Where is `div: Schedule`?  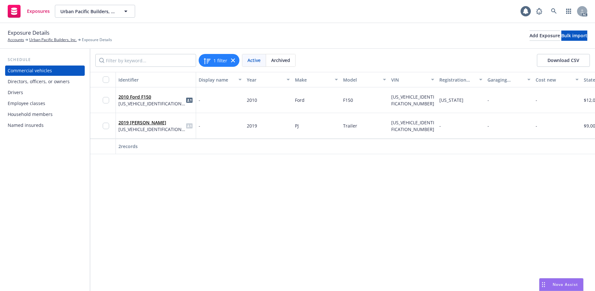 div: Schedule is located at coordinates (45, 60).